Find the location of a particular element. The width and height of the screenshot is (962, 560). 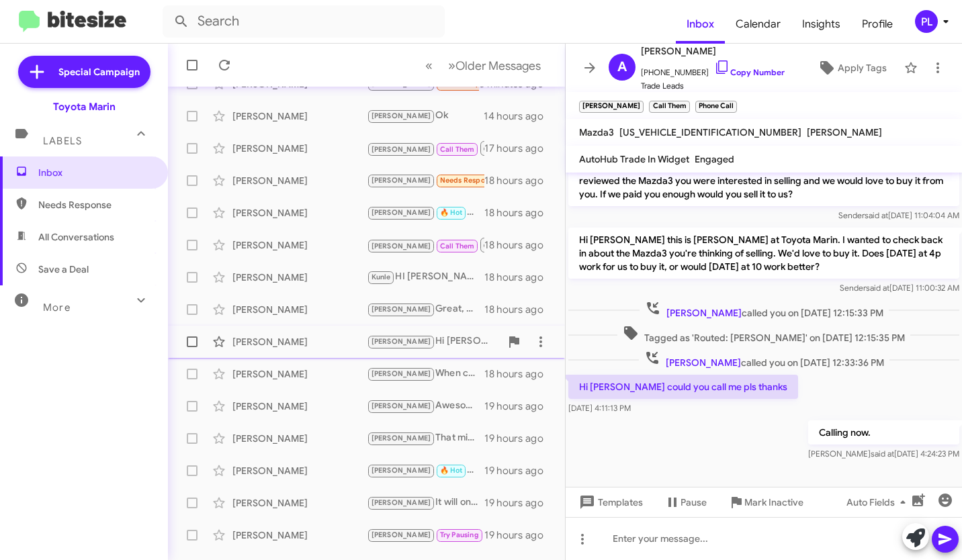

span: Auto Fields is located at coordinates (879, 502).